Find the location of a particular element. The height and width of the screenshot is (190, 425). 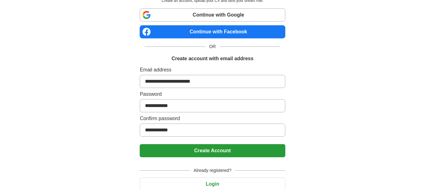

button: Create Account is located at coordinates (212, 150).